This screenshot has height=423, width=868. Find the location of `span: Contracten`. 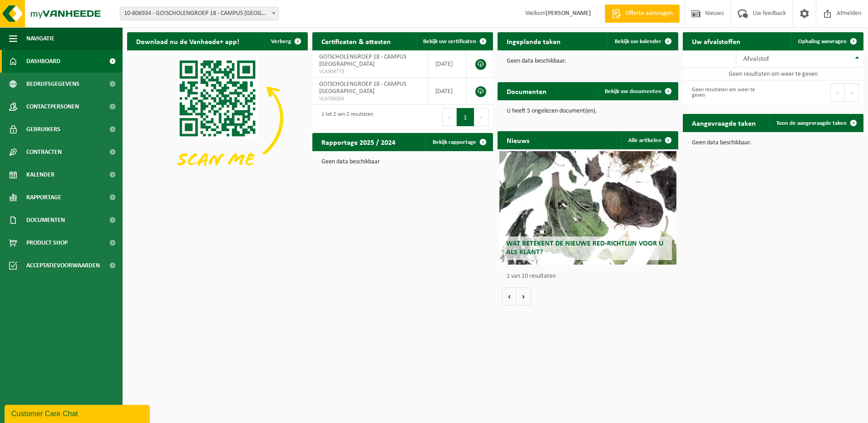

span: Contracten is located at coordinates (44, 152).